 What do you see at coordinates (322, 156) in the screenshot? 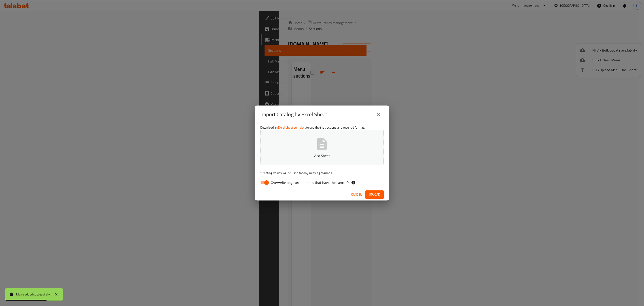
I see `p: Add Sheet` at bounding box center [322, 156].